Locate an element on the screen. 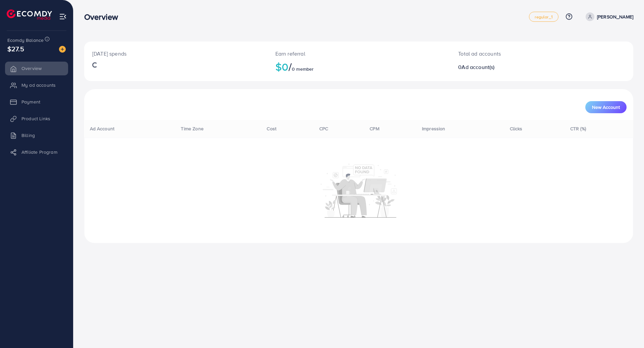 This screenshot has height=348, width=644. a: logo is located at coordinates (29, 15).